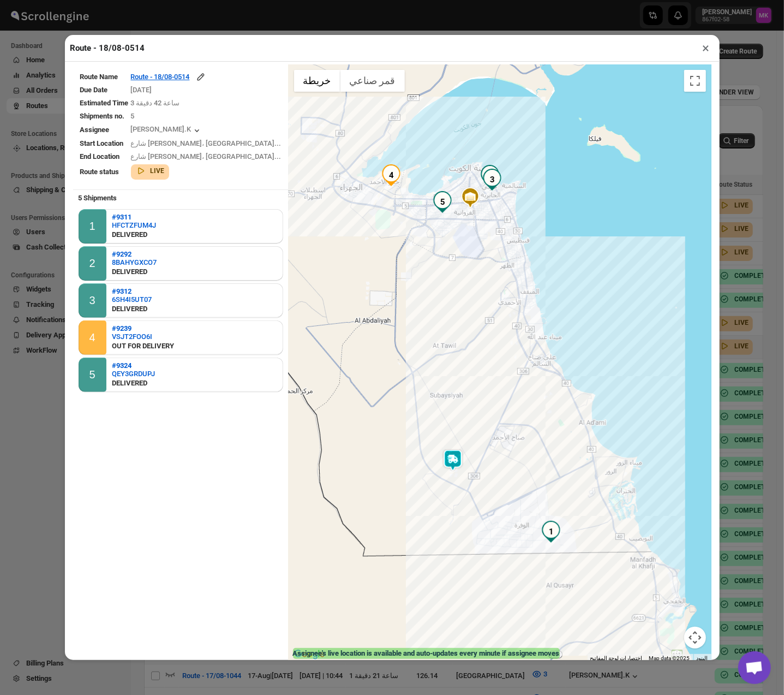 The image size is (784, 695). What do you see at coordinates (309, 654) in the screenshot?
I see `img: Google` at bounding box center [309, 654].